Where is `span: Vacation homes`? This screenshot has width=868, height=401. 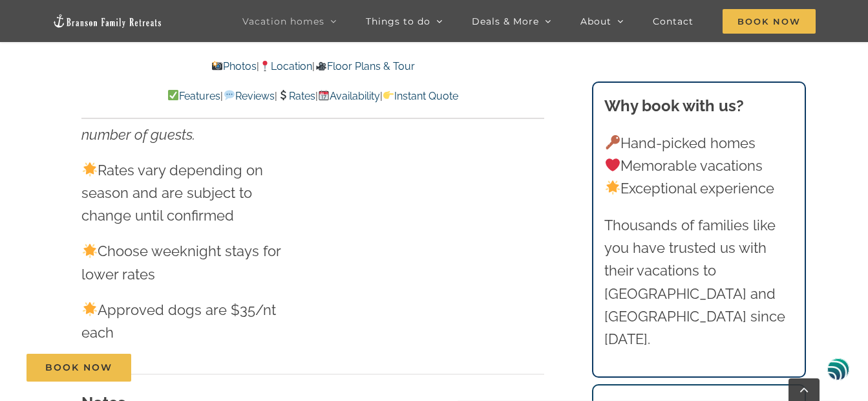
span: Vacation homes is located at coordinates (283, 21).